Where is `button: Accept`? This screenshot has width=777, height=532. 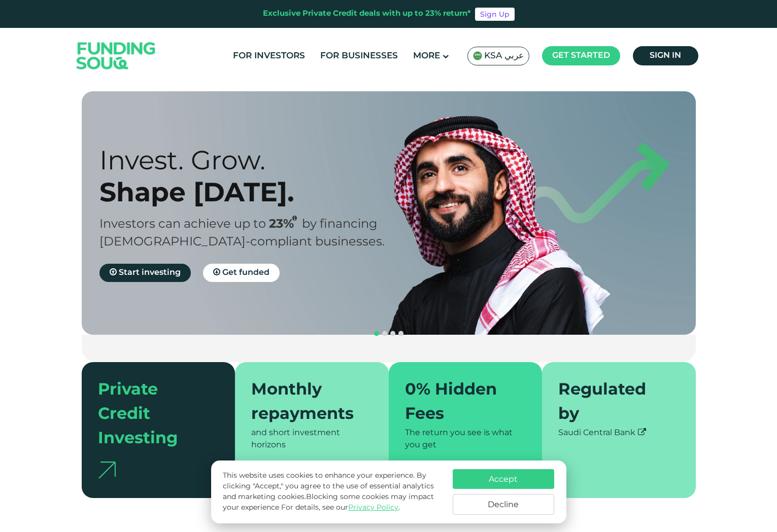
button: Accept is located at coordinates (504, 479).